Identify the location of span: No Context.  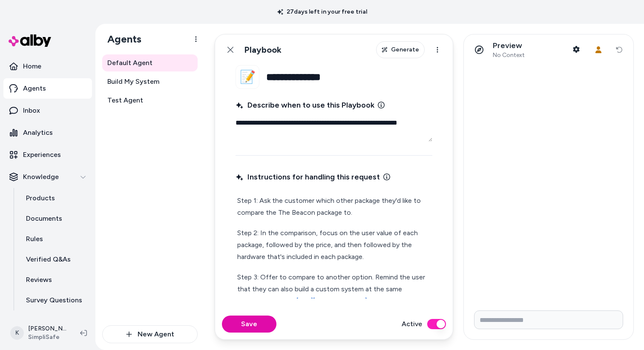
(509, 55).